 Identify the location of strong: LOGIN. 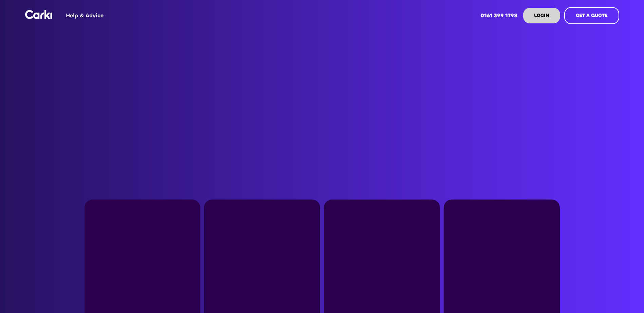
(542, 15).